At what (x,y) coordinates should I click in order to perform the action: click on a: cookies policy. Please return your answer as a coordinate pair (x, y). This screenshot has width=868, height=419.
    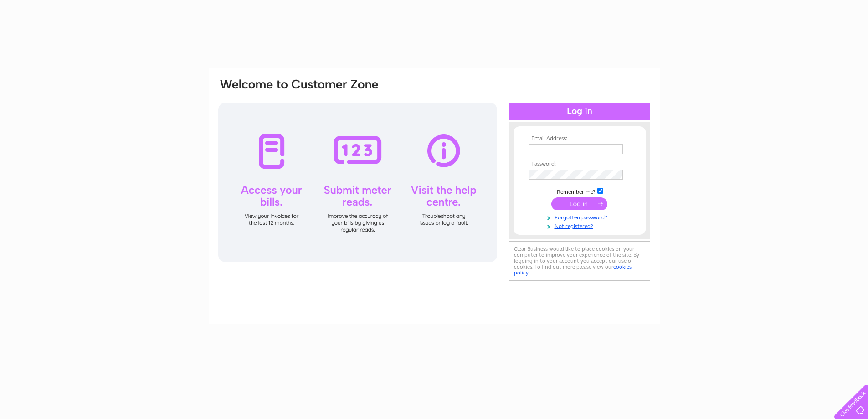
    Looking at the image, I should click on (573, 269).